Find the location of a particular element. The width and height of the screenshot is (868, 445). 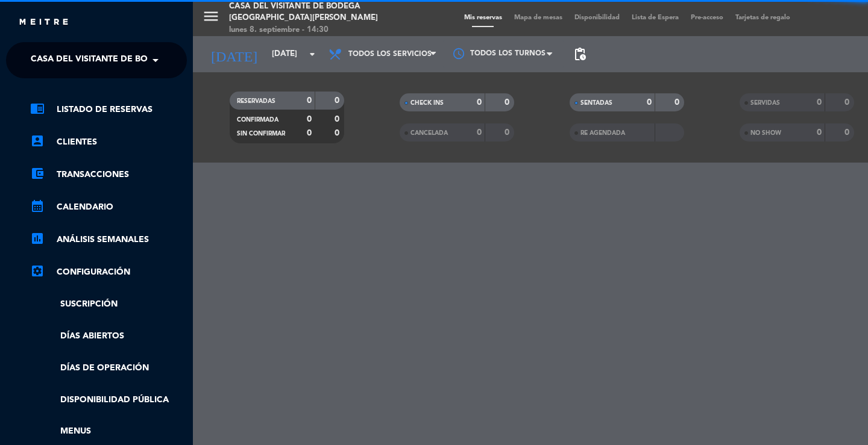

i: chrome_reader_mode is located at coordinates (37, 108).